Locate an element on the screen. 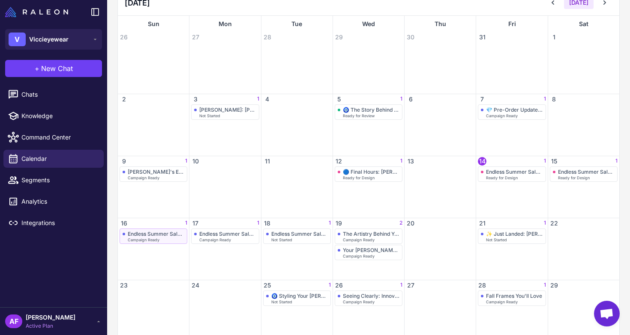  span: 6 is located at coordinates (410, 99).